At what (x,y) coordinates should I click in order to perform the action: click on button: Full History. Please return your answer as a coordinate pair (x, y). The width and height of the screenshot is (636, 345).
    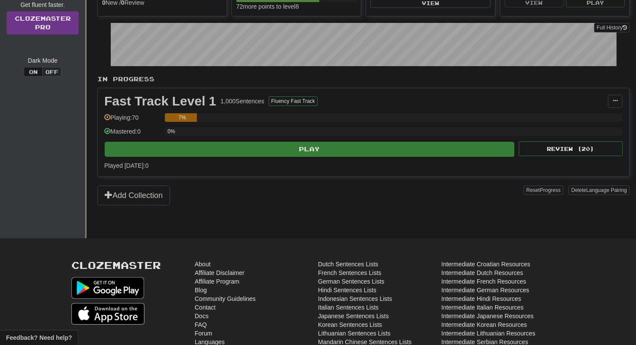
    Looking at the image, I should click on (612, 28).